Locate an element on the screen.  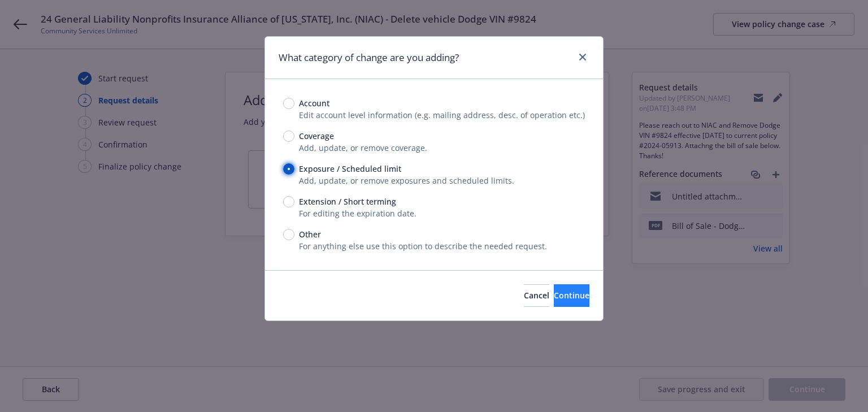
input: Exposure / Scheduled limit is located at coordinates (288, 169).